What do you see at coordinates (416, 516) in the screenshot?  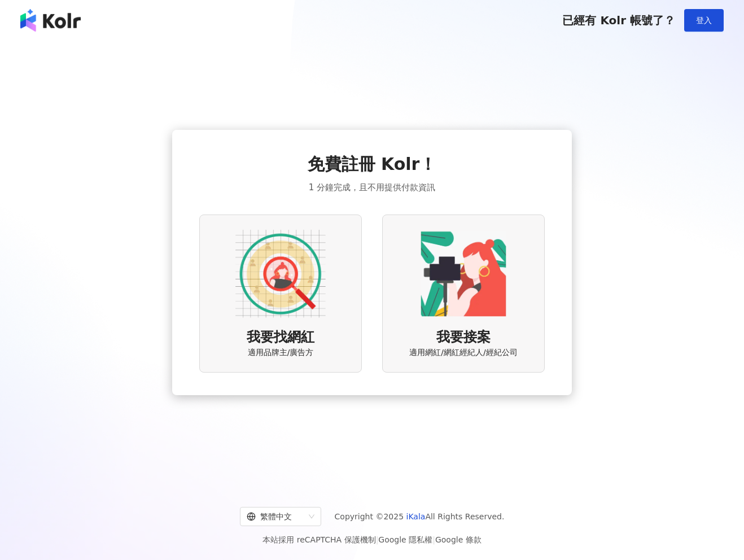 I see `a: iKala` at bounding box center [416, 516].